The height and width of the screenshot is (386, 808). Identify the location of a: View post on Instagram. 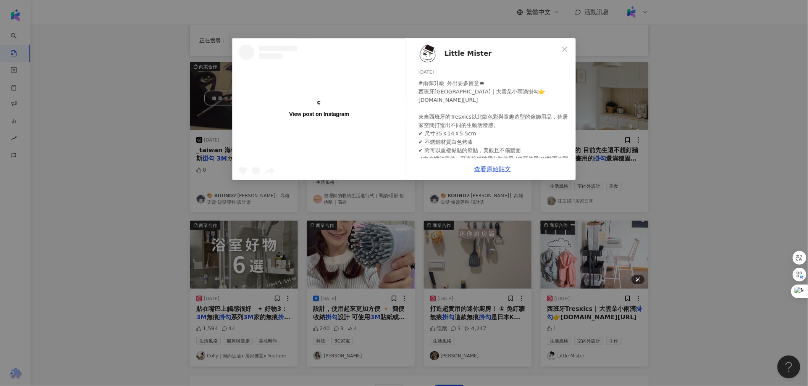
(319, 109).